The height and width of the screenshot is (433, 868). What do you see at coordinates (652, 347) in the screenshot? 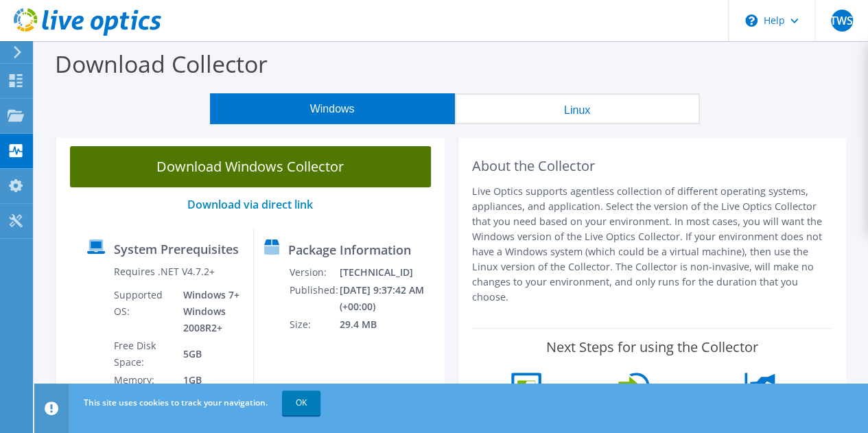
I see `label: Next Steps for using the Collector` at bounding box center [652, 347].